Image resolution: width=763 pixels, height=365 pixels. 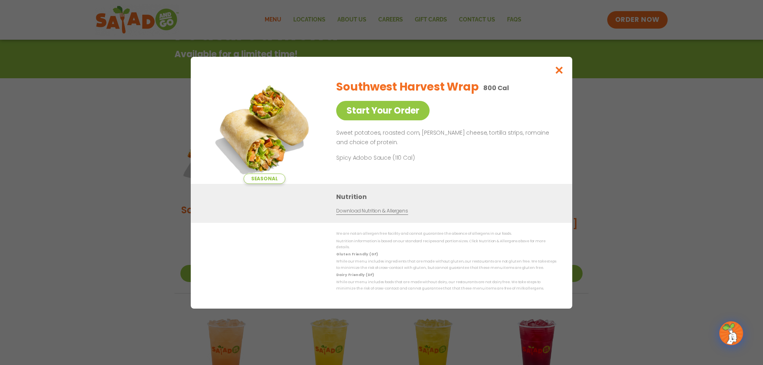 What do you see at coordinates (446, 265) in the screenshot?
I see `p: While our menu includes ingredients that are made without gluten, our restaurants are not gluten ...` at bounding box center [446, 265].